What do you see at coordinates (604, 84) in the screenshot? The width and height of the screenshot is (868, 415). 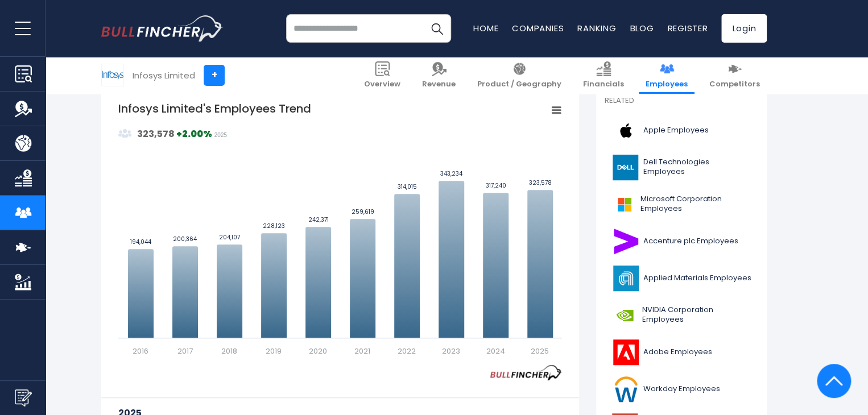 I see `span: Financials` at bounding box center [604, 84].